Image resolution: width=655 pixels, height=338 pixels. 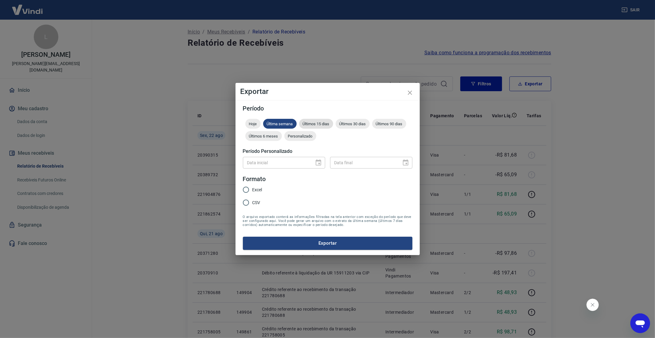 What do you see at coordinates (300, 136) in the screenshot?
I see `span: Personalizado` at bounding box center [300, 136].